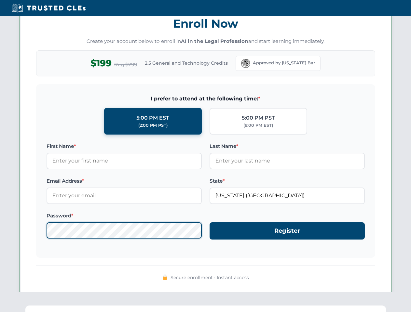 This screenshot has height=312, width=411. What do you see at coordinates (186, 63) in the screenshot?
I see `span: 2.5 General and Technology Credits` at bounding box center [186, 63].